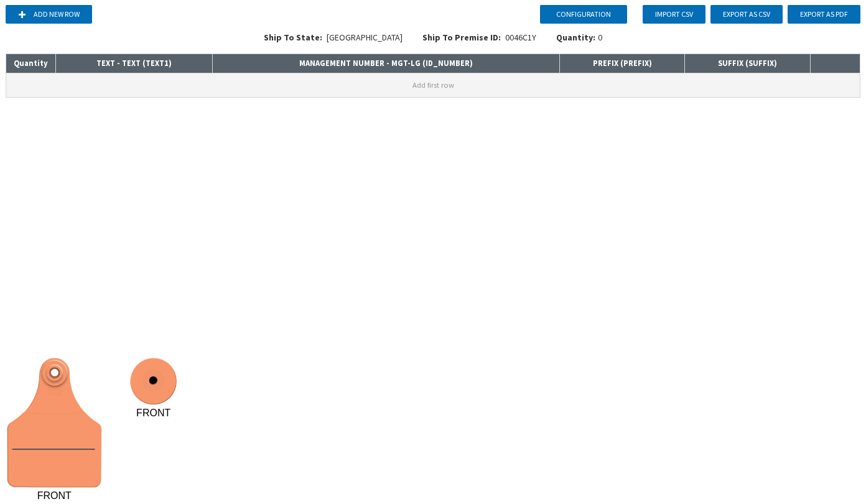 The image size is (866, 504). Describe the element at coordinates (823, 15) in the screenshot. I see `button: Export as PDF` at that location.